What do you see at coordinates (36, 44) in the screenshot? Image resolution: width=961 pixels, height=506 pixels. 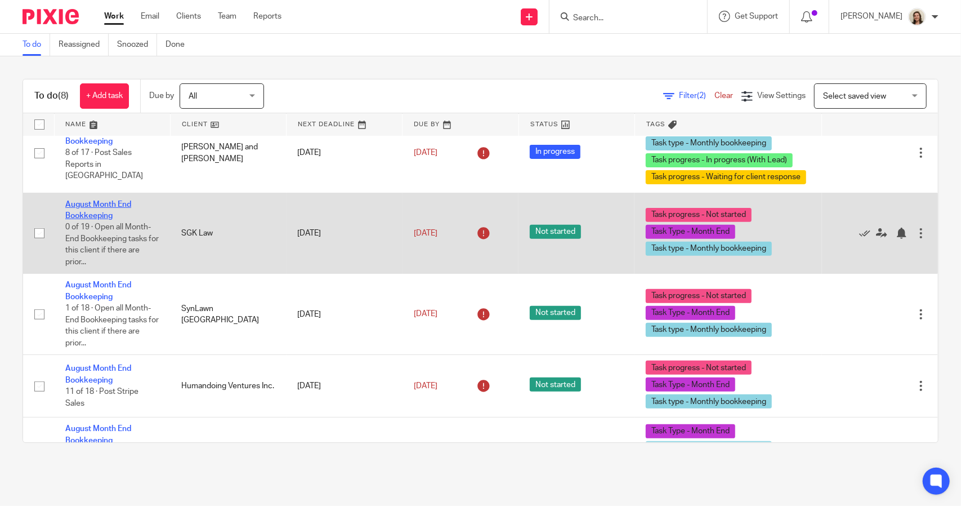 I see `a: To do` at bounding box center [36, 44].